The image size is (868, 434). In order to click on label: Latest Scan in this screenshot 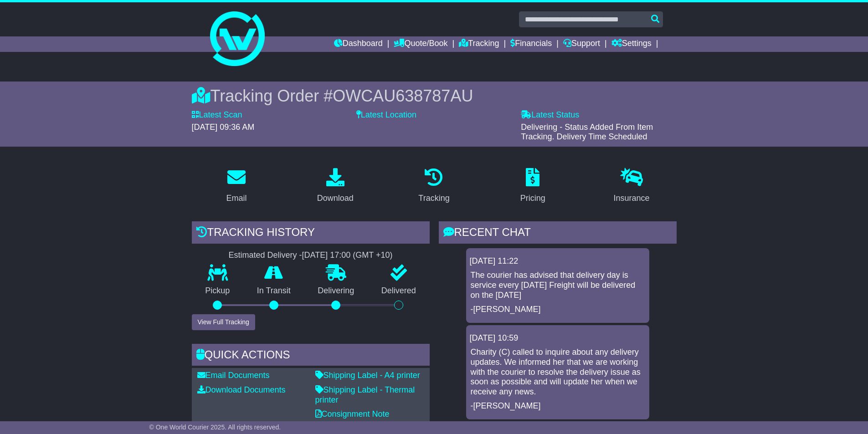, I will do `click(217, 115)`.